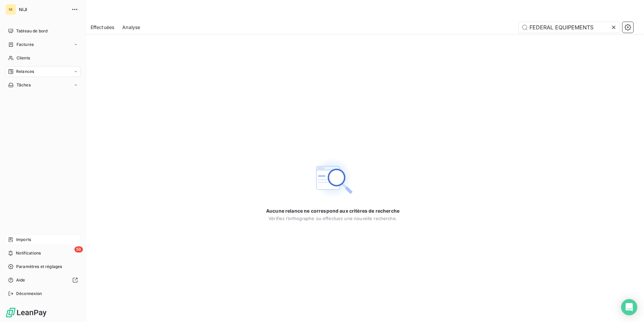  What do you see at coordinates (26, 312) in the screenshot?
I see `img: Logo LeanPay` at bounding box center [26, 312].